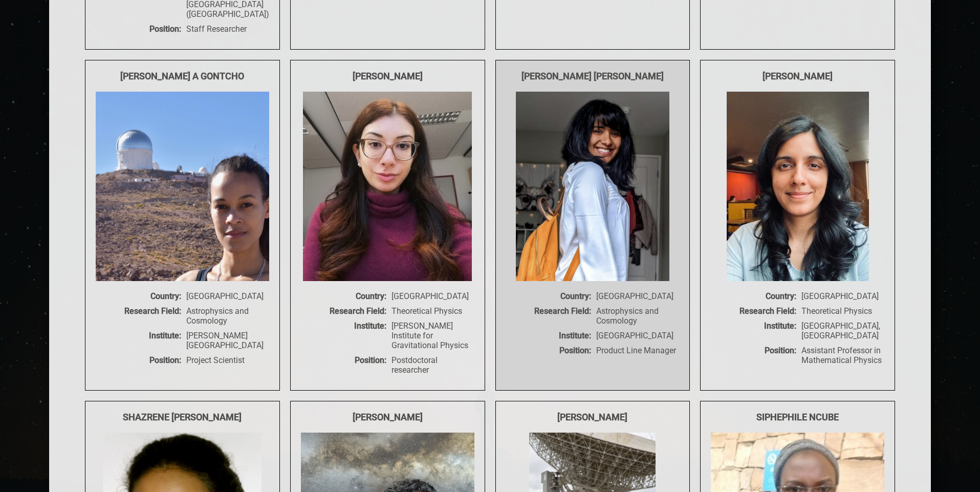  I want to click on div: Project Scientist, so click(226, 360).